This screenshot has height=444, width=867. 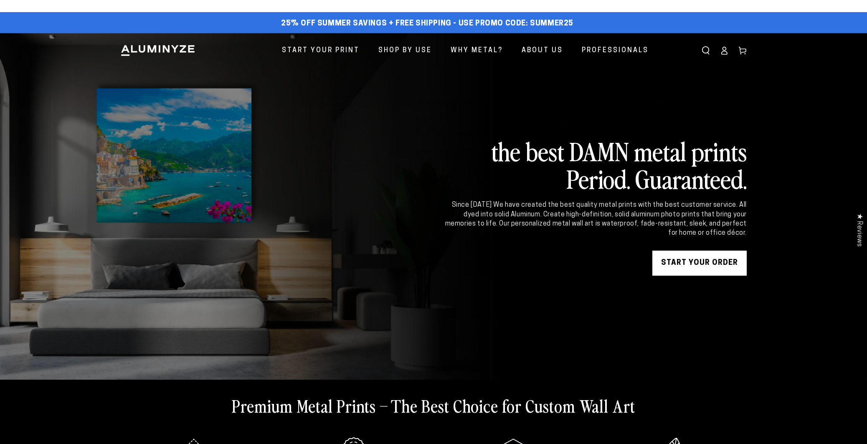 What do you see at coordinates (321, 51) in the screenshot?
I see `span: Start Your Print` at bounding box center [321, 51].